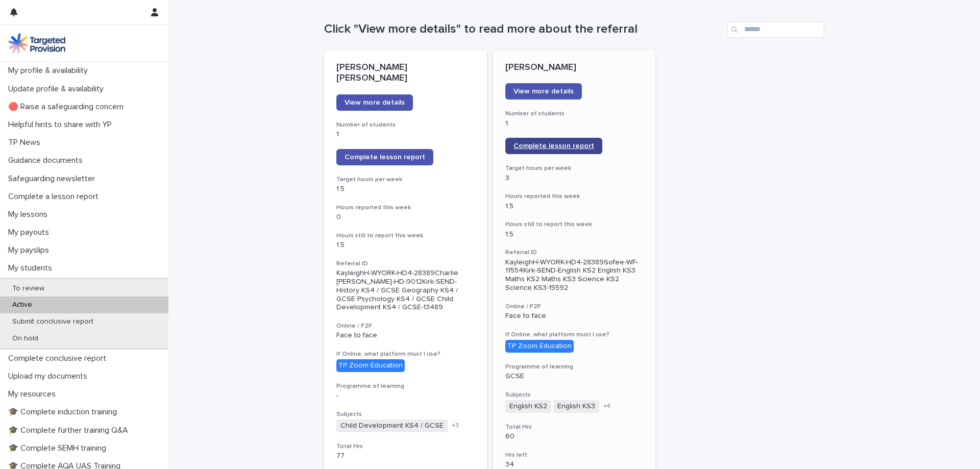 This screenshot has height=469, width=980. What do you see at coordinates (62, 125) in the screenshot?
I see `p: Helpful hints to share with YP` at bounding box center [62, 125].